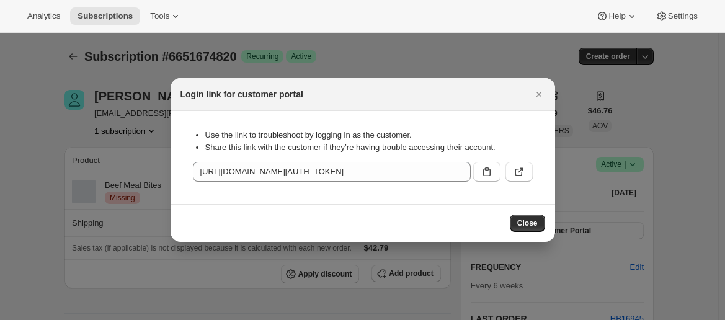 This screenshot has height=320, width=725. What do you see at coordinates (159, 16) in the screenshot?
I see `span: Tools` at bounding box center [159, 16].